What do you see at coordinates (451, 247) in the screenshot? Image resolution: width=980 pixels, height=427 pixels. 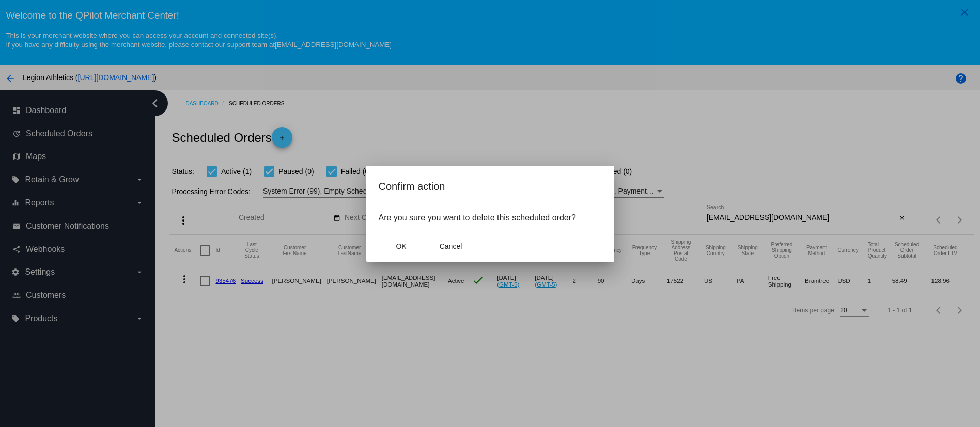 I see `span: Cancel` at bounding box center [451, 247].